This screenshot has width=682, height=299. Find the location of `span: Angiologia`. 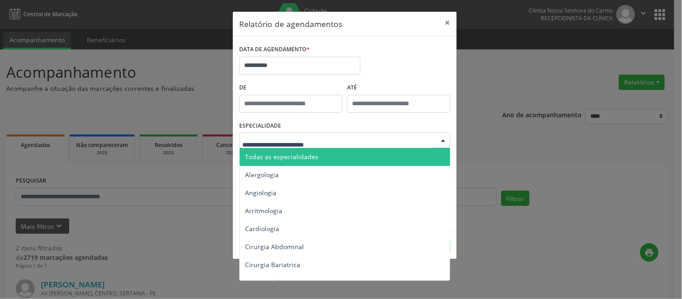

span: Angiologia is located at coordinates (261, 192).